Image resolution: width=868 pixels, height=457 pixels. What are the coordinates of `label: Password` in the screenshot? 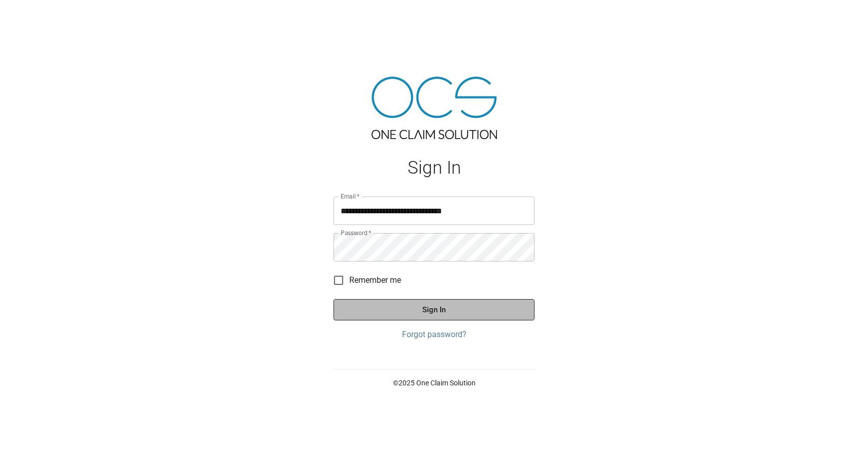 It's located at (356, 232).